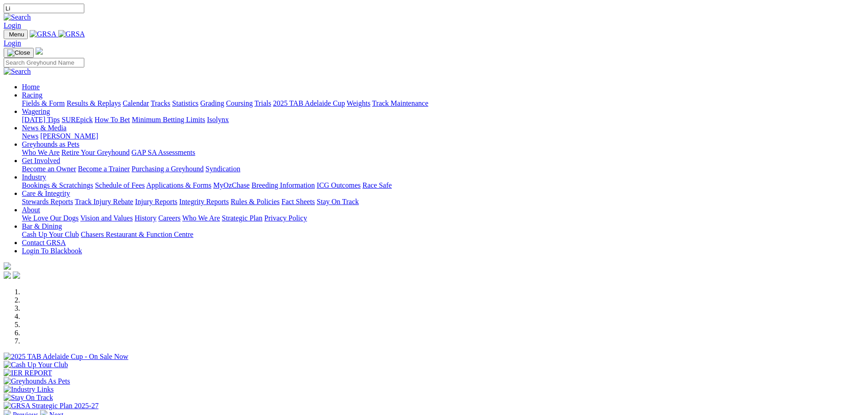 The image size is (868, 415). I want to click on a: Bookings & Scratchings, so click(58, 185).